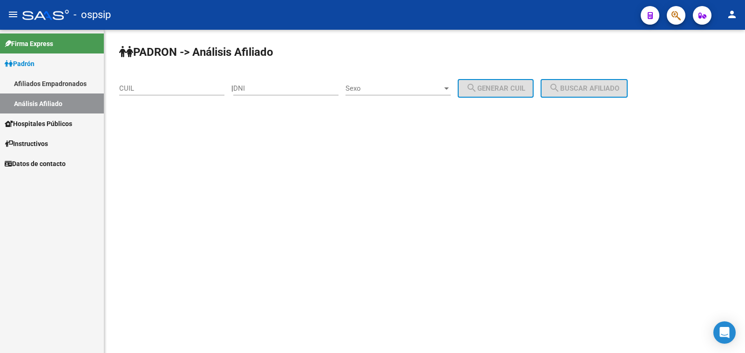 Image resolution: width=745 pixels, height=353 pixels. What do you see at coordinates (584, 88) in the screenshot?
I see `button: Buscar afiliado` at bounding box center [584, 88].